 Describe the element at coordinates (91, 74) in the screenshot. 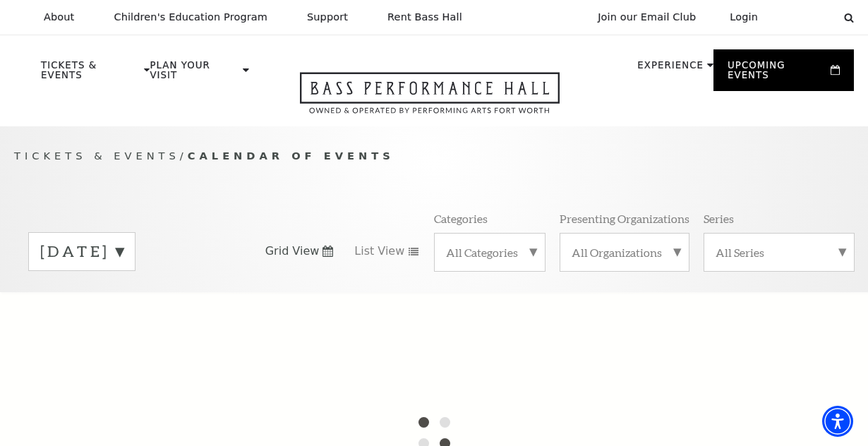

I see `p: Tickets & Events` at that location.